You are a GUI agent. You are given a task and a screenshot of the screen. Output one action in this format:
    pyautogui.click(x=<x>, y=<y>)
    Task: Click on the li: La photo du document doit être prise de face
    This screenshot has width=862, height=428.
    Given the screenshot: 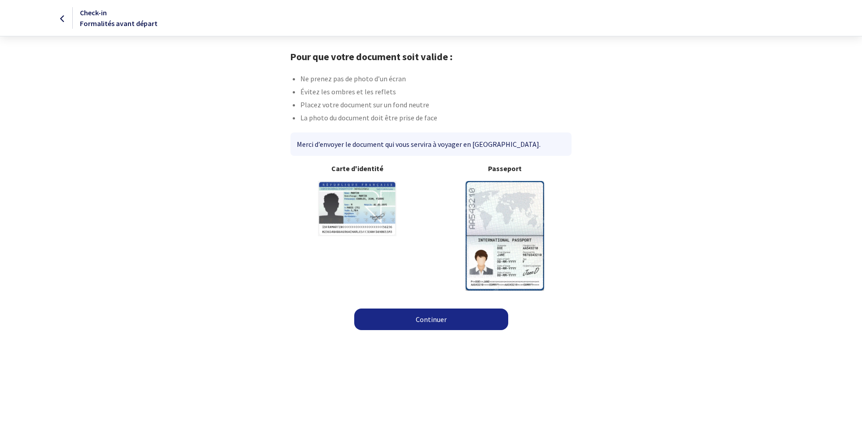 What is the action you would take?
    pyautogui.click(x=436, y=119)
    